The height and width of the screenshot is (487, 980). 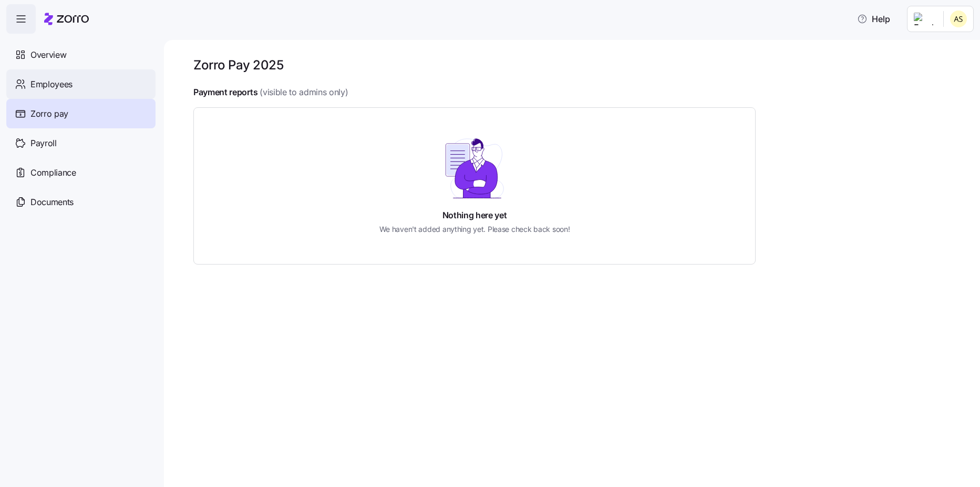 I want to click on h4: Nothing here yet, so click(x=475, y=215).